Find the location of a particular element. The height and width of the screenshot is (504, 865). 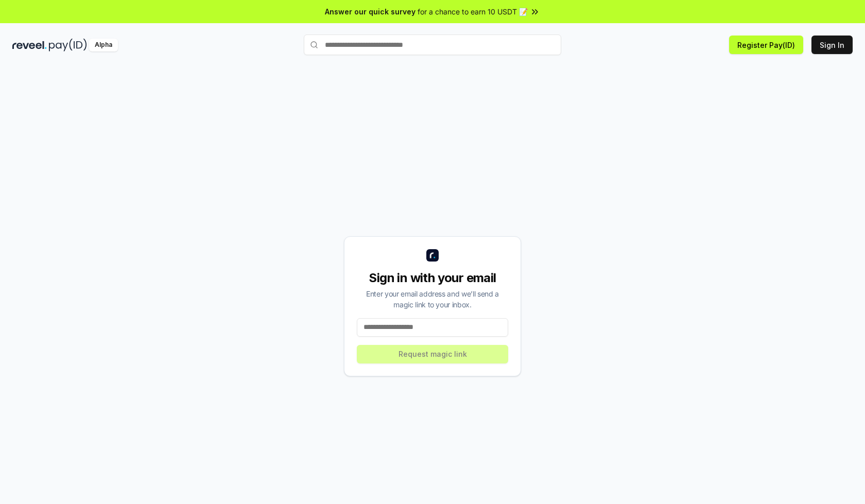

img: reveel_dark is located at coordinates (29, 45).